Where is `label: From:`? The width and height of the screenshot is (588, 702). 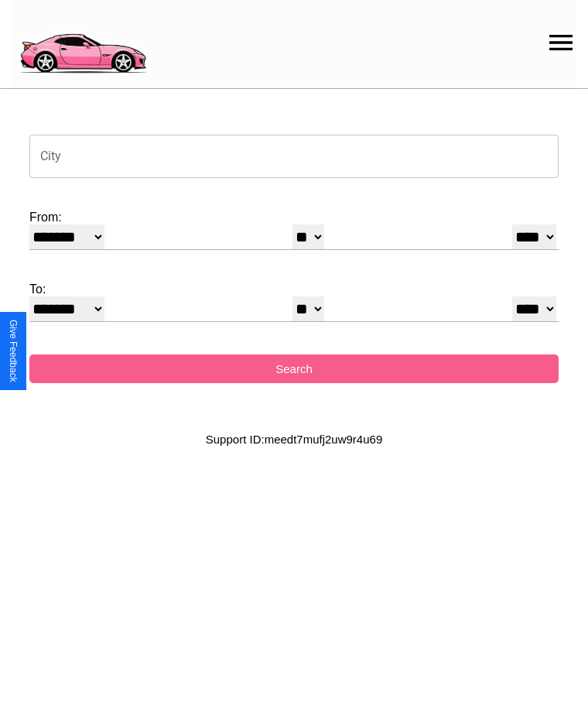 label: From: is located at coordinates (294, 218).